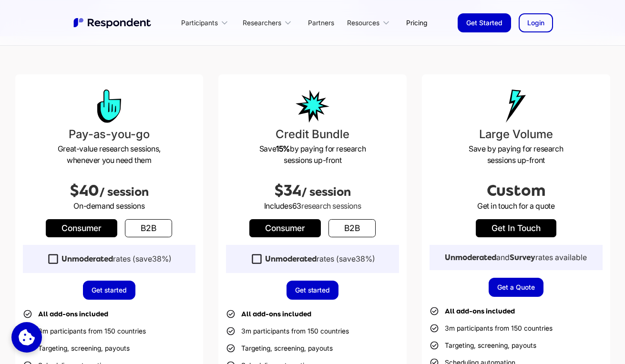  I want to click on span: 63, so click(297, 206).